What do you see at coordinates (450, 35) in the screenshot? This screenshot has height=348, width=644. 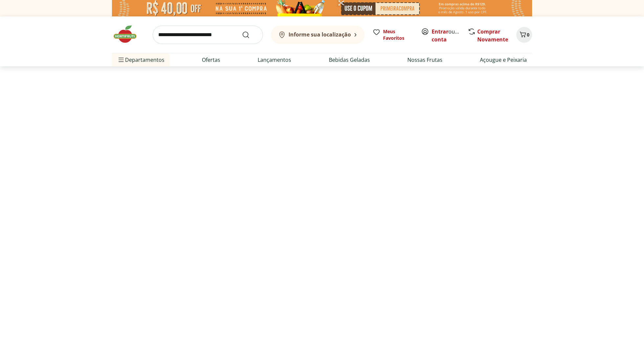 I see `a: Criar conta` at bounding box center [450, 35].